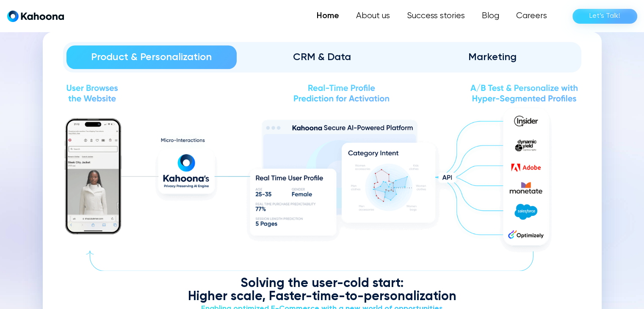 The image size is (644, 309). Describe the element at coordinates (605, 16) in the screenshot. I see `div: Let’s Talk!` at that location.